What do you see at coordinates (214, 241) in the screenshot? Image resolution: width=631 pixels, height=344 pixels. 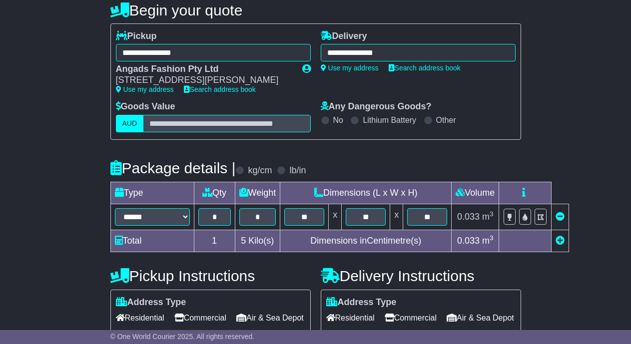 I see `td: 1` at bounding box center [214, 241].